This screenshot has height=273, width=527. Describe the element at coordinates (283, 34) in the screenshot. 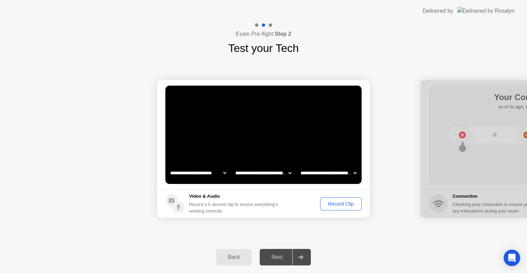

I see `b: Step 2` at that location.